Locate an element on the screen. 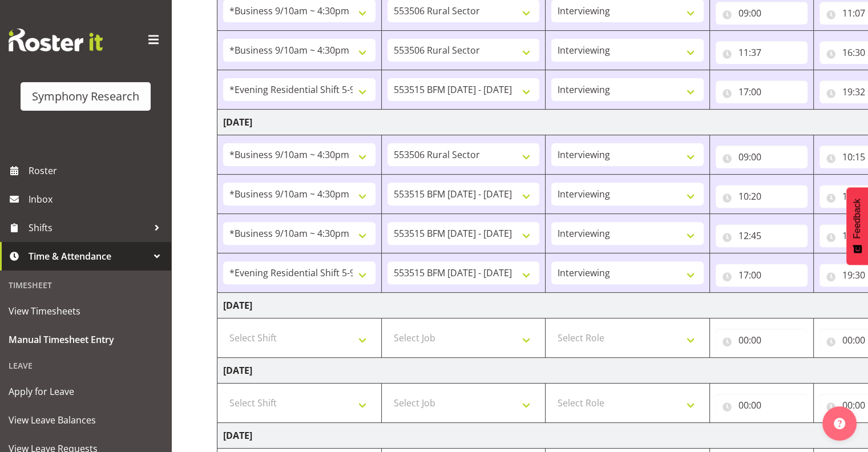 Image resolution: width=868 pixels, height=452 pixels. span: View Timesheets is located at coordinates (86, 311).